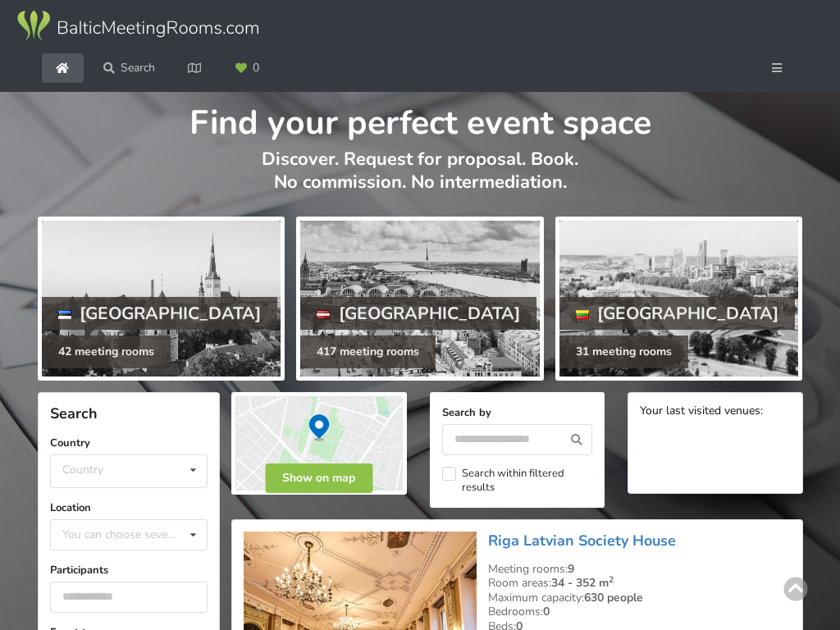 This screenshot has height=630, width=840. Describe the element at coordinates (256, 68) in the screenshot. I see `span: 0` at that location.